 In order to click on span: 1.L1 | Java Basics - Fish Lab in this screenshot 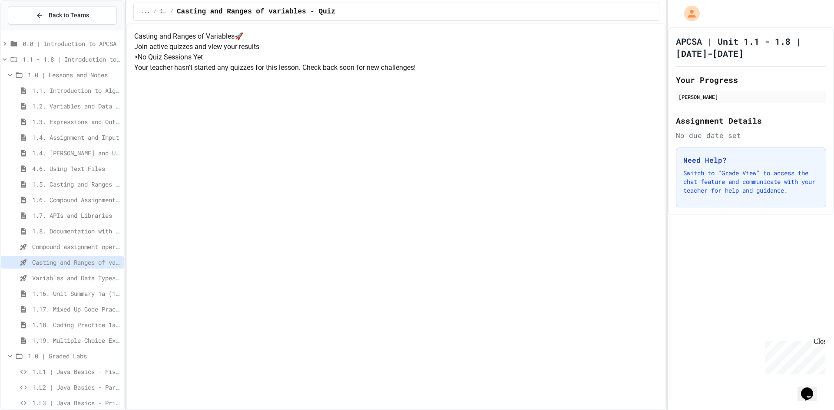, I will do `click(76, 372)`.